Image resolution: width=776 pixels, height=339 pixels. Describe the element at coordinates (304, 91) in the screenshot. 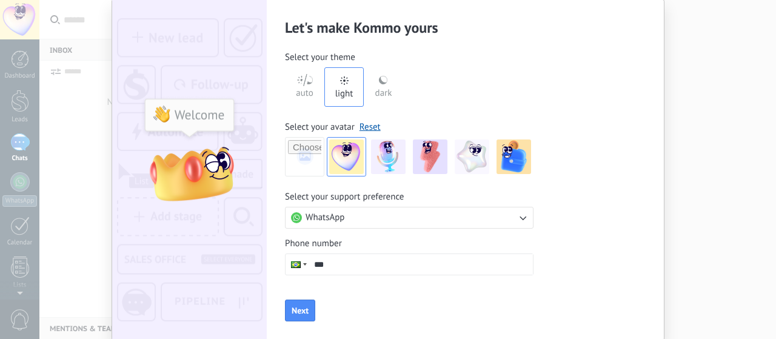

I see `div: auto` at that location.